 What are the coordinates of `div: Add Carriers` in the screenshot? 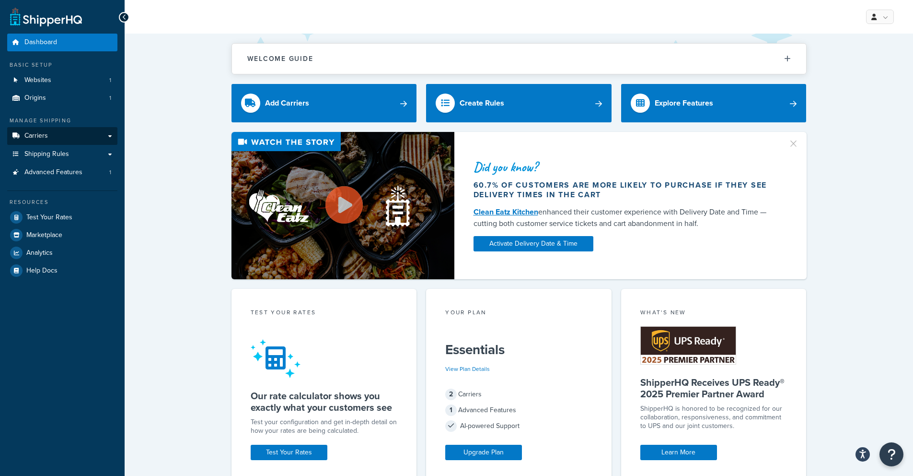 It's located at (287, 103).